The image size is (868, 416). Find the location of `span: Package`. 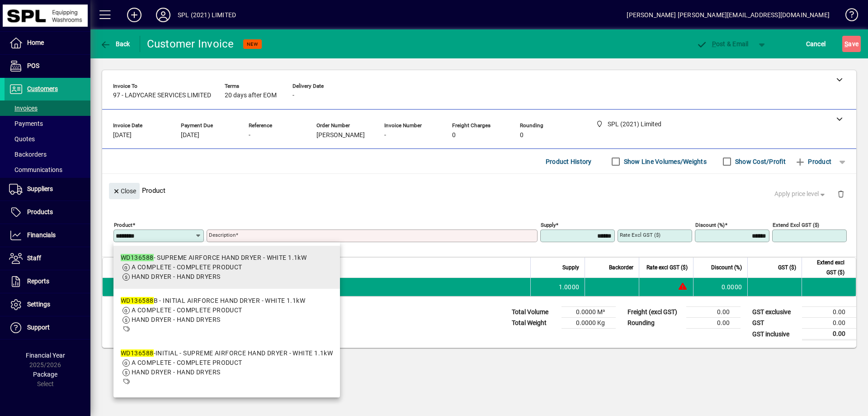

span: Package is located at coordinates (45, 374).